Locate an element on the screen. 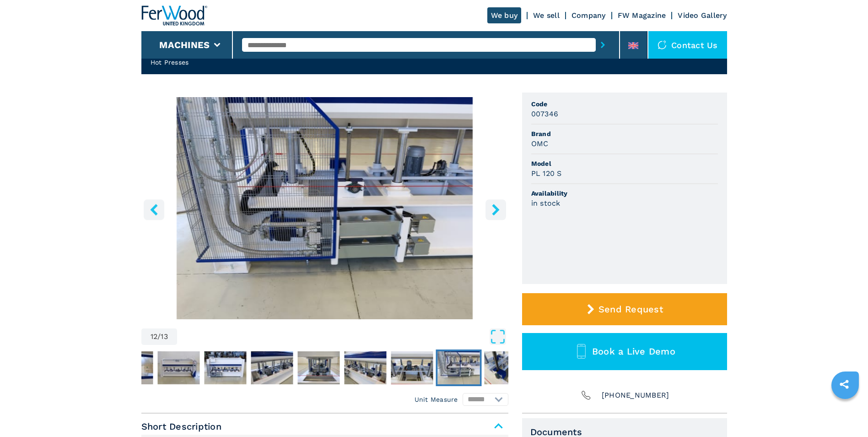 Image resolution: width=868 pixels, height=437 pixels. span: Availability is located at coordinates (625, 194).